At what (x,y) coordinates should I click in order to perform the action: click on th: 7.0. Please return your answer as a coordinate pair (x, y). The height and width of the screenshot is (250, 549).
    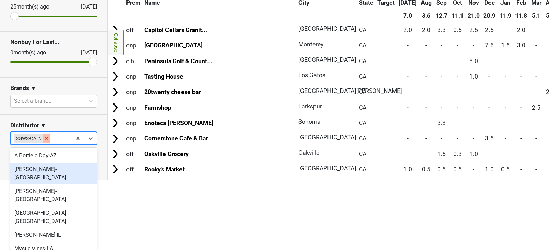
    Looking at the image, I should click on (408, 16).